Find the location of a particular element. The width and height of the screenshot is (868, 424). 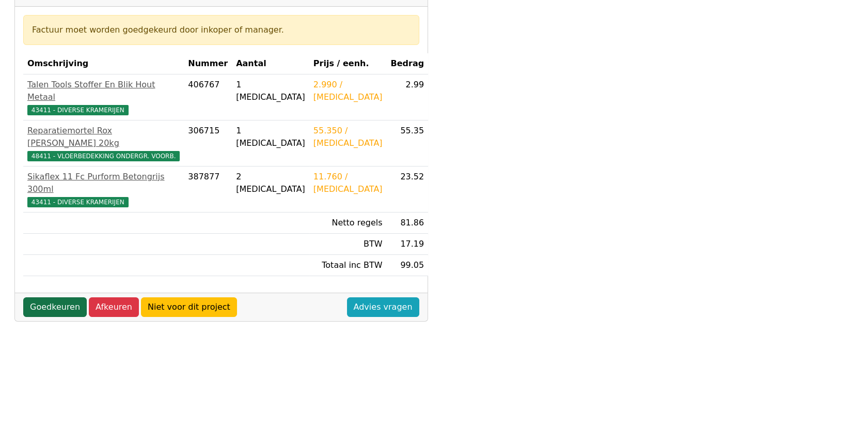

a: Talen Tools Stoffer En Blik Hout Metaal43411 - DIVERSE KRAMERIJEN is located at coordinates (103, 97).